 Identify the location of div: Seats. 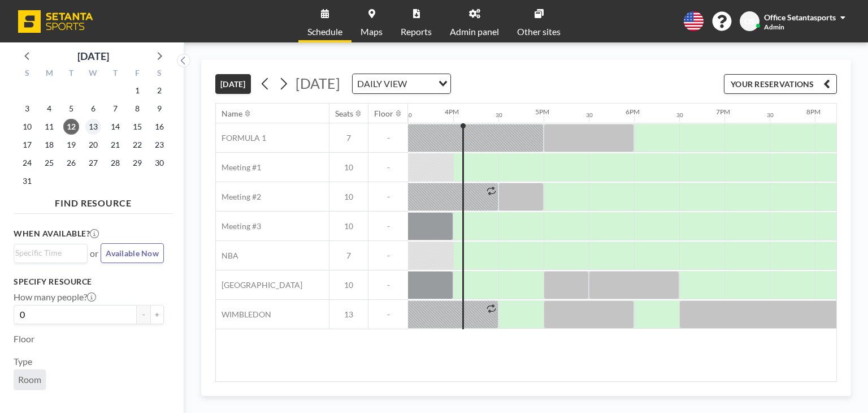
(345, 114).